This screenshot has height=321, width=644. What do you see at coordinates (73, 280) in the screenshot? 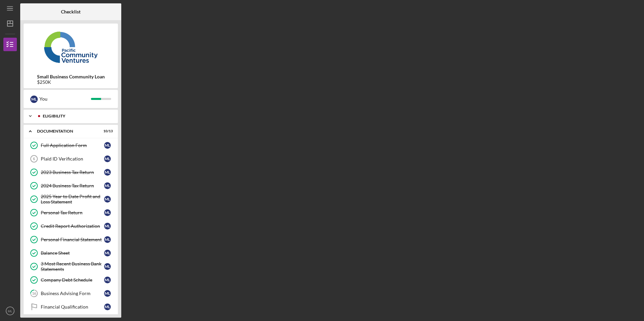
I see `div: Company Debt Schedule` at bounding box center [73, 280].